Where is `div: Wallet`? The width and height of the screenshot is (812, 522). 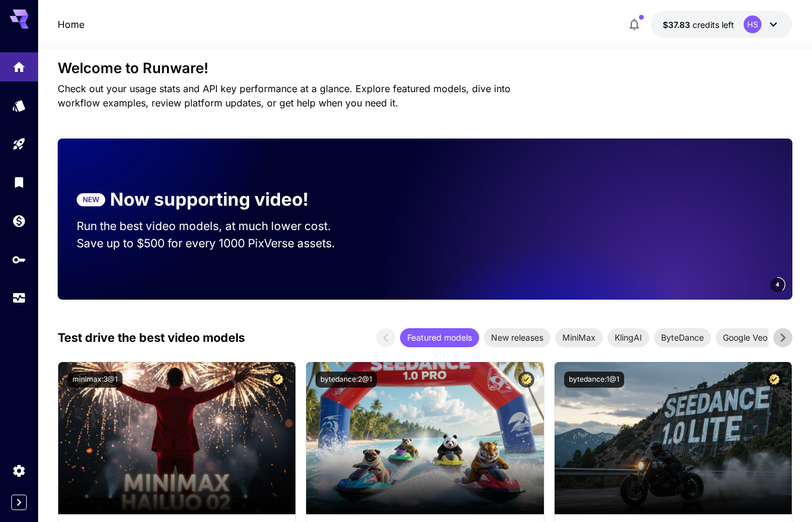 div: Wallet is located at coordinates (19, 221).